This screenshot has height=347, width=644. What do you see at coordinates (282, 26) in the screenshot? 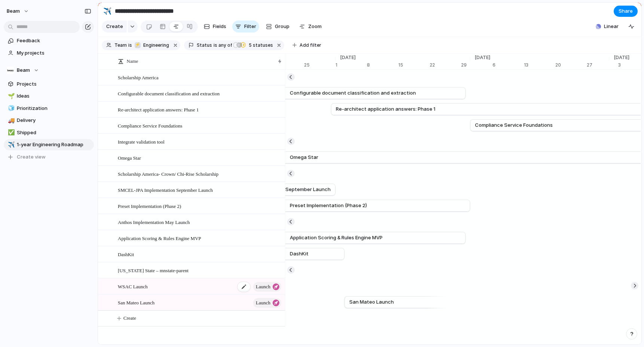
I see `span: Group` at bounding box center [282, 26].